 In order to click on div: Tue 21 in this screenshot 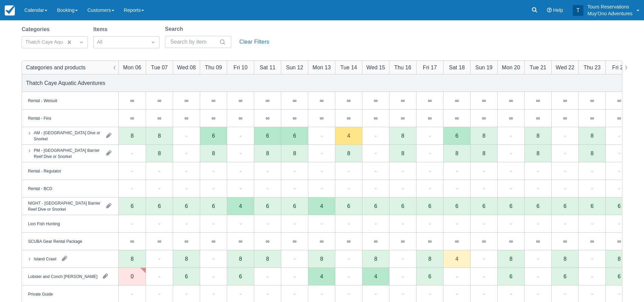, I will do `click(538, 67)`.